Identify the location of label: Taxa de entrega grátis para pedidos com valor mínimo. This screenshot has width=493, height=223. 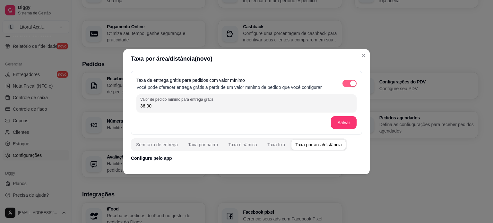
(191, 80).